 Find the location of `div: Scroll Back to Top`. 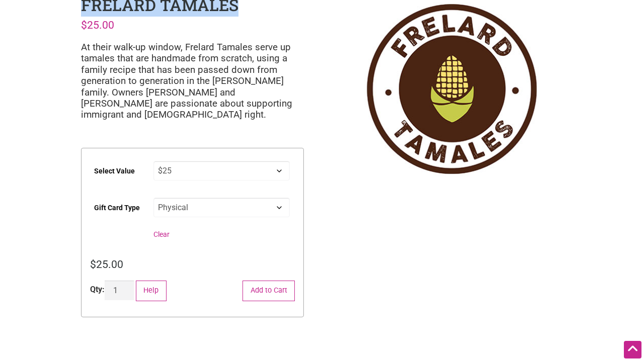

div: Scroll Back to Top is located at coordinates (632, 349).